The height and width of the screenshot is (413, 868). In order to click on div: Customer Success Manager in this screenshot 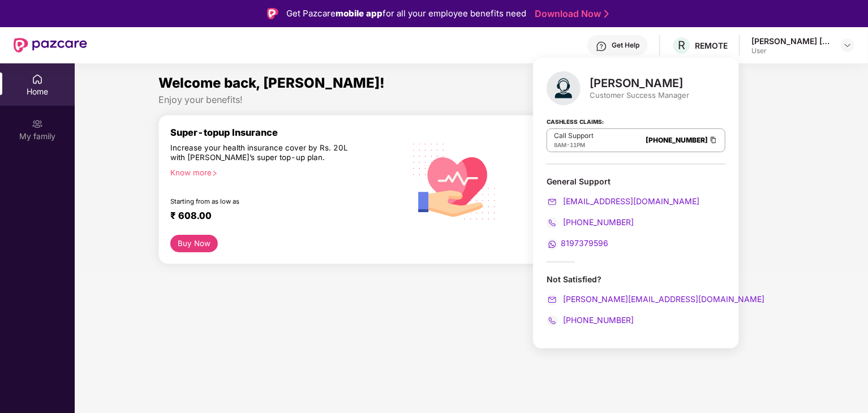, I will do `click(639, 95)`.